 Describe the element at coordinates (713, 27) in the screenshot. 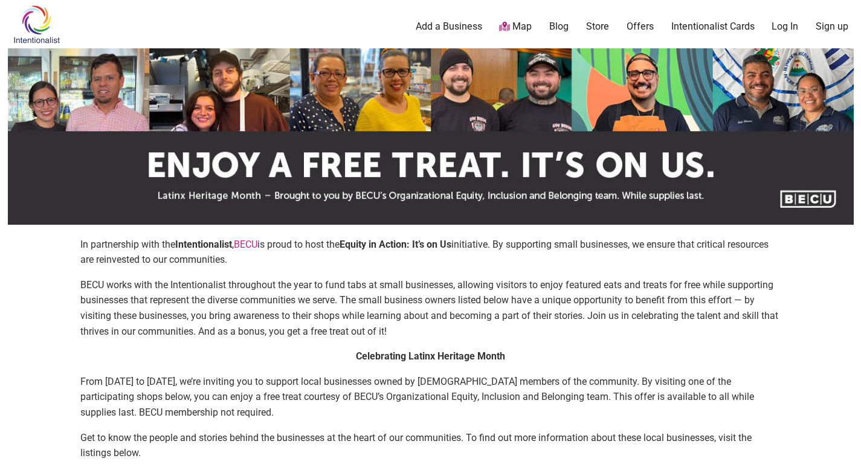

I see `a: Intentionalist Cards` at that location.